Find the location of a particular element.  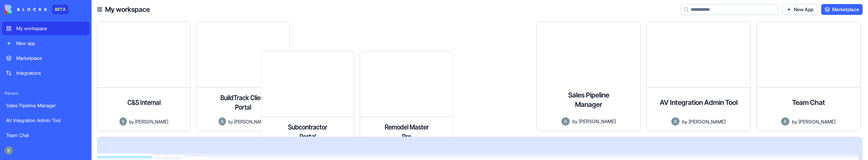

div: Marketplace is located at coordinates (51, 58).